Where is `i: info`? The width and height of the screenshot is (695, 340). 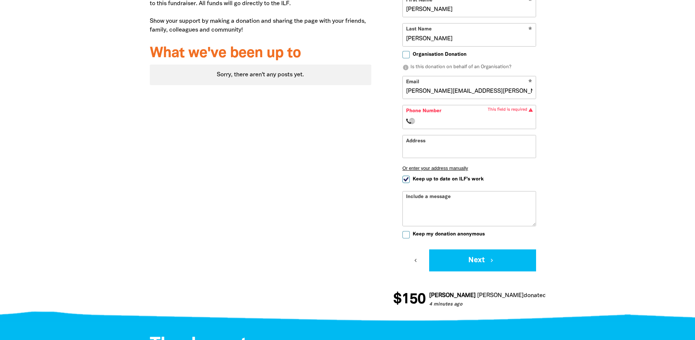 i: info is located at coordinates (406, 67).